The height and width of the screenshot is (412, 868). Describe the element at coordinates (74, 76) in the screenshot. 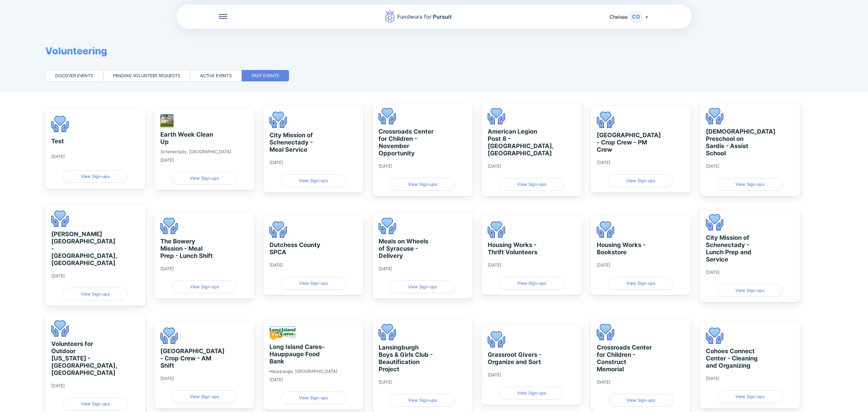

I see `div: Discover events` at that location.